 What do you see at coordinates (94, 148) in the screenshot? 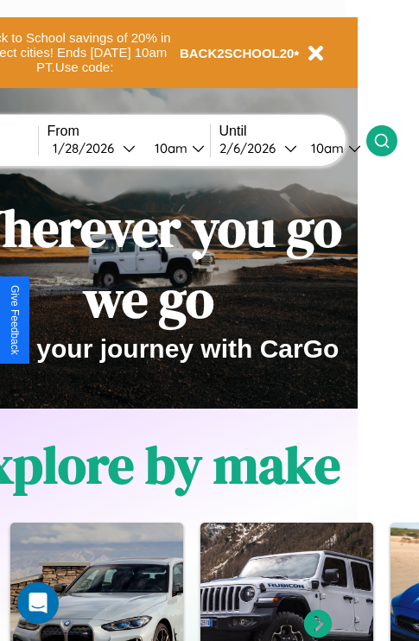
I see `button: 1/28/2026` at bounding box center [94, 148].